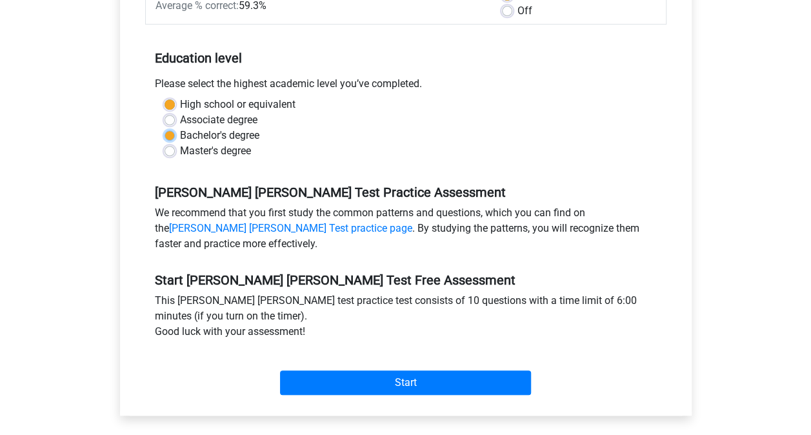 Image resolution: width=811 pixels, height=435 pixels. What do you see at coordinates (406, 231) in the screenshot?
I see `div: We recommend that you first study the common patterns and questions, which you can find on the . ...` at bounding box center [406, 231].